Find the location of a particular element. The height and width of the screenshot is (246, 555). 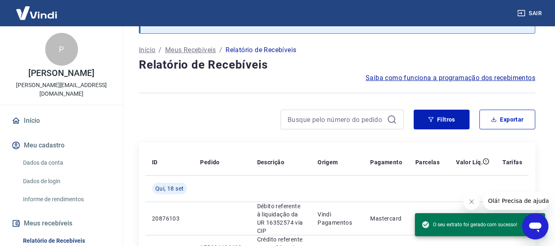

p: Origem is located at coordinates (327, 162).